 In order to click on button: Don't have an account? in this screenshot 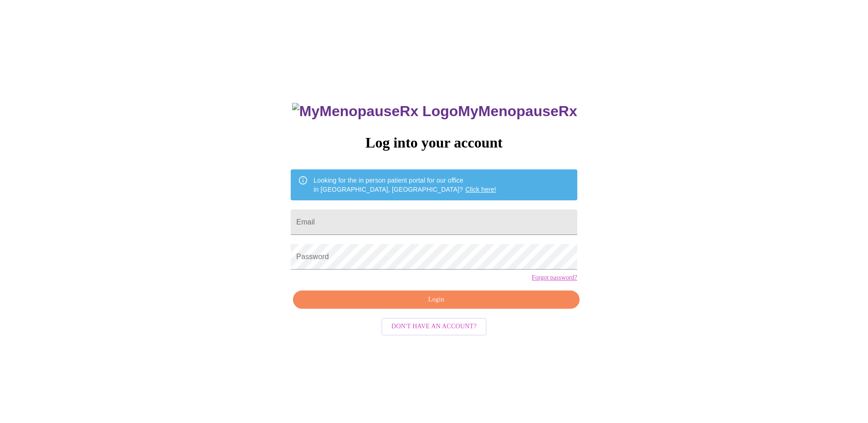, I will do `click(433, 327)`.